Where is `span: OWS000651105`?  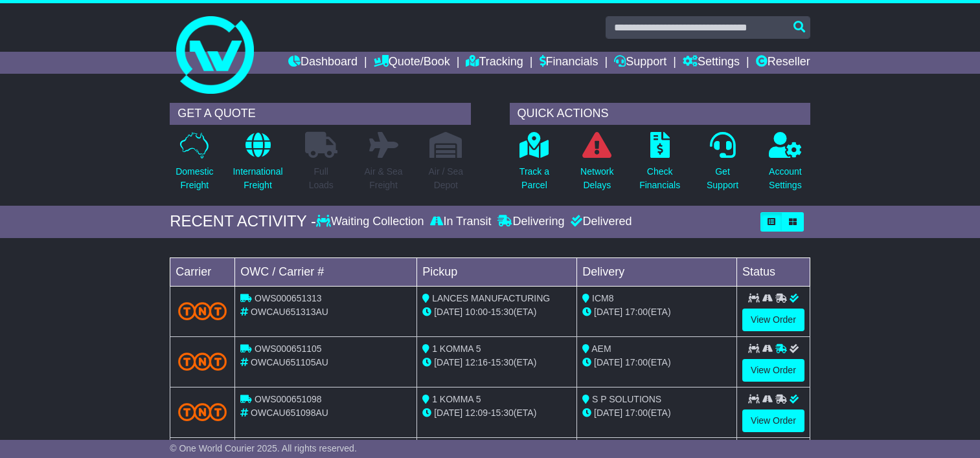 span: OWS000651105 is located at coordinates (288, 348).